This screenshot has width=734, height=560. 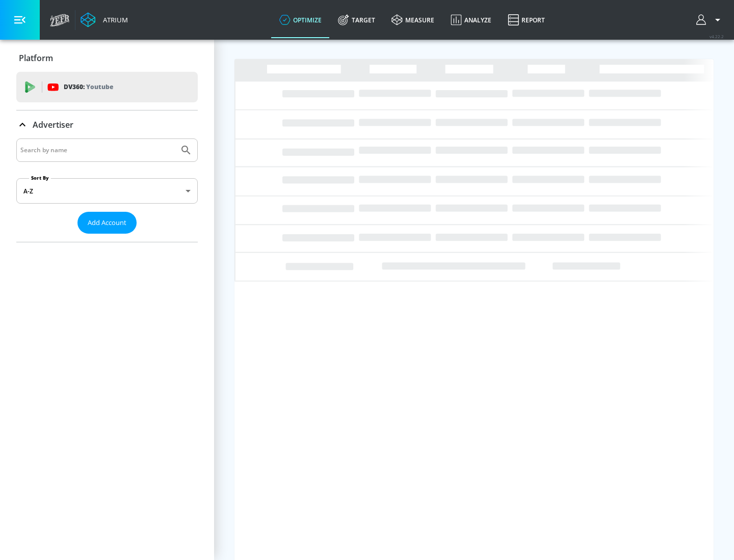 What do you see at coordinates (113, 20) in the screenshot?
I see `div: Atrium` at bounding box center [113, 20].